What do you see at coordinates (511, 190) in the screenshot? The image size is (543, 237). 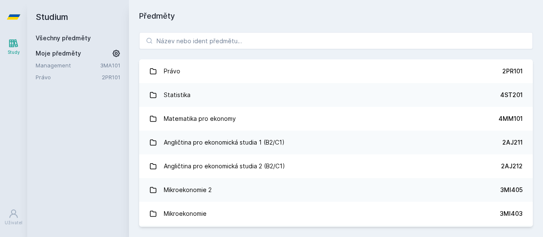 I see `div: 3MI405` at bounding box center [511, 190].